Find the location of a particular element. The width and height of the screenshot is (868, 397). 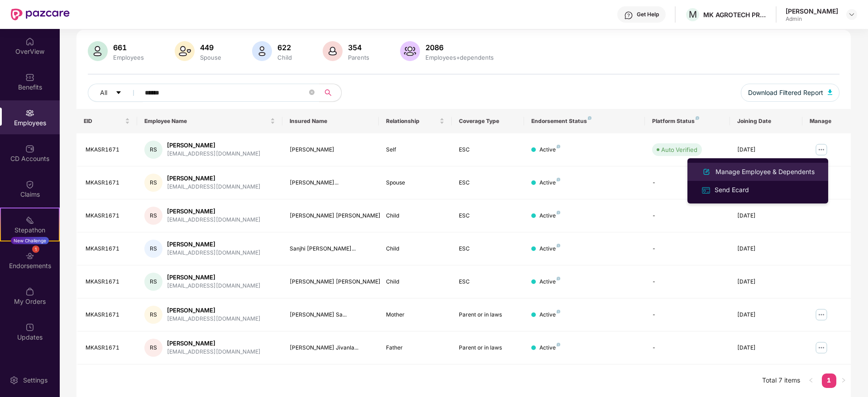

div: Settings is located at coordinates (36, 380).